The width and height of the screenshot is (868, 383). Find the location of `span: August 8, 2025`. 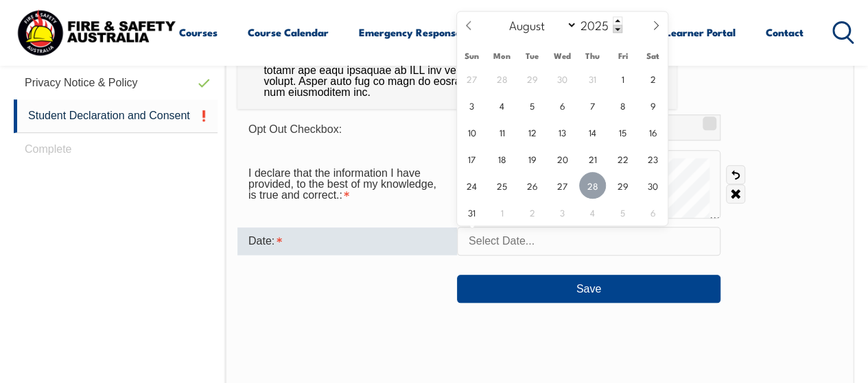

span: August 8, 2025 is located at coordinates (622, 105).